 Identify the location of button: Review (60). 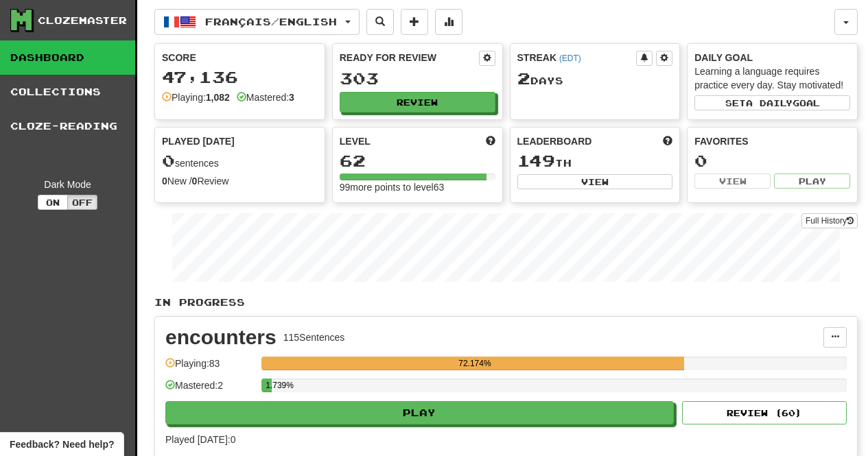
(764, 413).